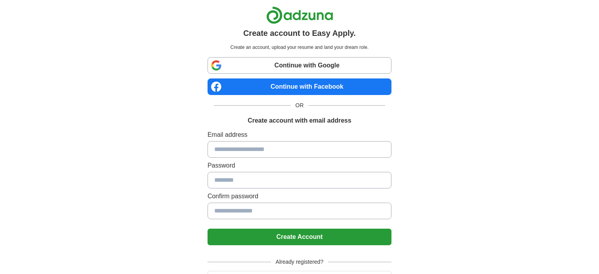  Describe the element at coordinates (299, 121) in the screenshot. I see `h1: Create account with email address` at that location.